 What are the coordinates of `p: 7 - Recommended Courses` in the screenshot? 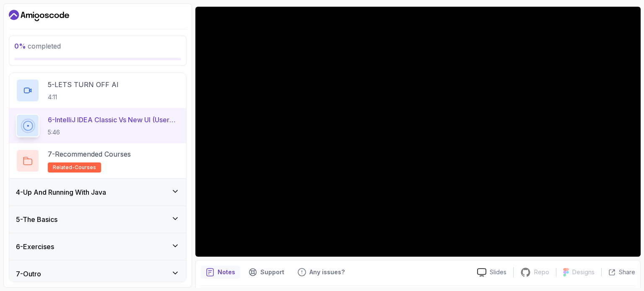 It's located at (89, 154).